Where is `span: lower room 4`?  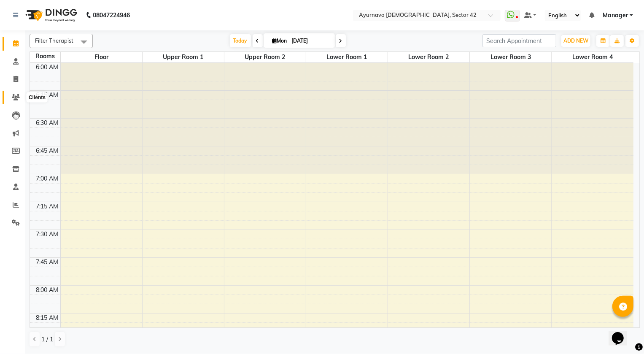
span: lower room 4 is located at coordinates (593, 57).